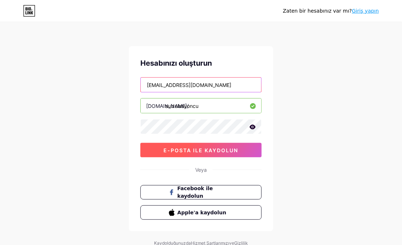 The image size is (402, 245). Describe the element at coordinates (365, 11) in the screenshot. I see `a: Giriş yapın` at that location.